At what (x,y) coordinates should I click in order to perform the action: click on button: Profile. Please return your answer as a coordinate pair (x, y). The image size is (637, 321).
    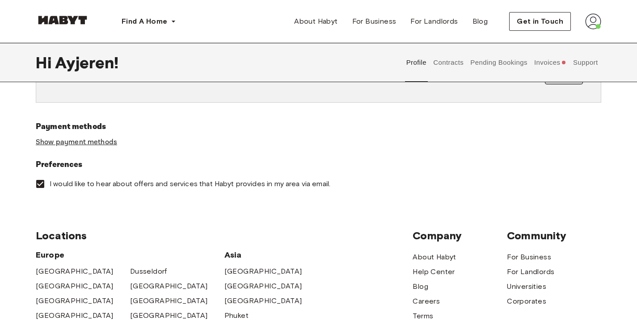
    Looking at the image, I should click on (416, 63).